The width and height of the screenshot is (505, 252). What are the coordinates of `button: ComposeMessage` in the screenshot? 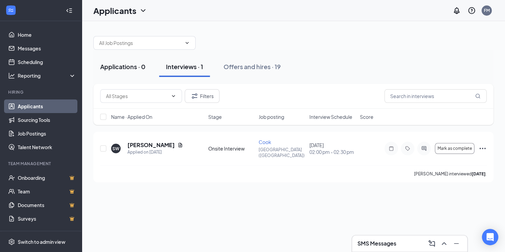 It's located at (432, 244).